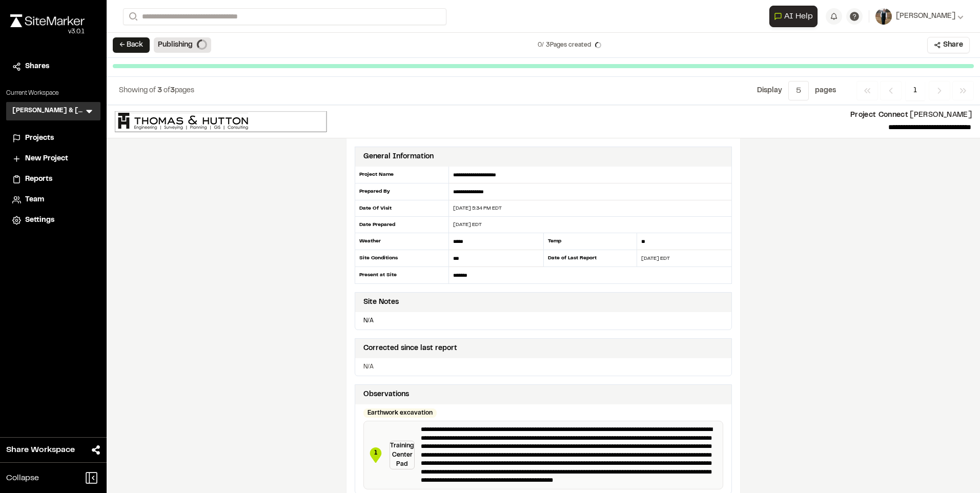 The width and height of the screenshot is (980, 493). I want to click on a: New Project, so click(54, 158).